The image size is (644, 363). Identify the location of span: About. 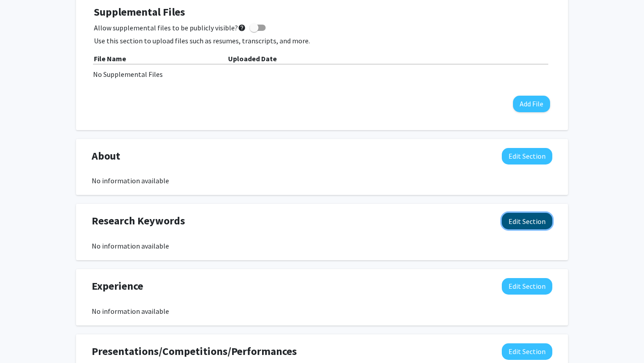
(106, 156).